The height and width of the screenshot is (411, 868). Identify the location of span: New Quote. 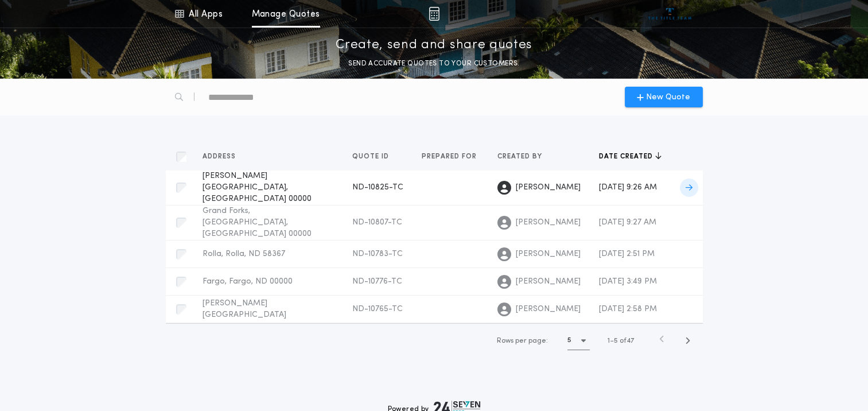
(668, 97).